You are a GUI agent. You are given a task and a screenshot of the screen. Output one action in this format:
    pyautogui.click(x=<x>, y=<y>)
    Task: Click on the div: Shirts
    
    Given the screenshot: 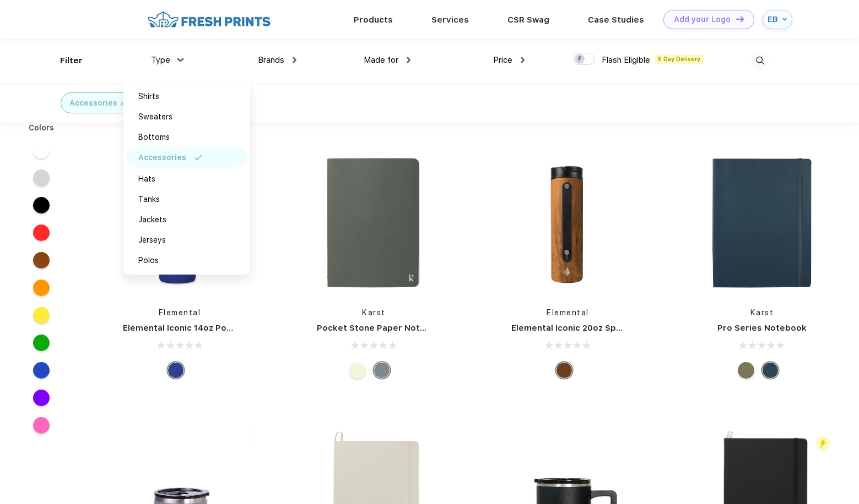 What is the action you would take?
    pyautogui.click(x=149, y=96)
    